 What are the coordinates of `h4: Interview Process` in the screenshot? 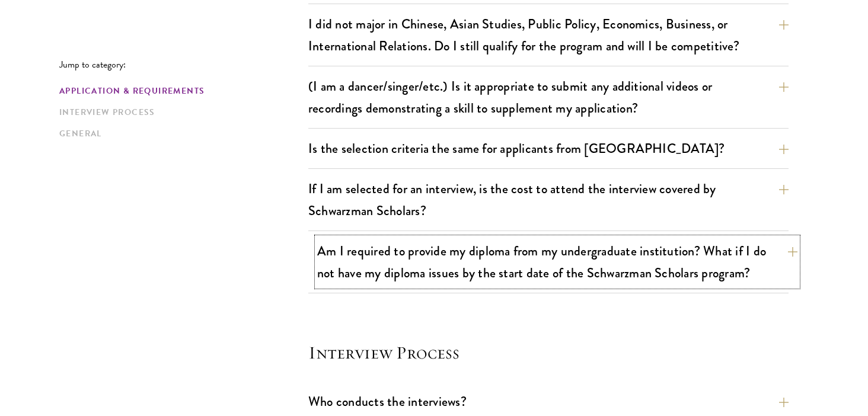 It's located at (549, 353).